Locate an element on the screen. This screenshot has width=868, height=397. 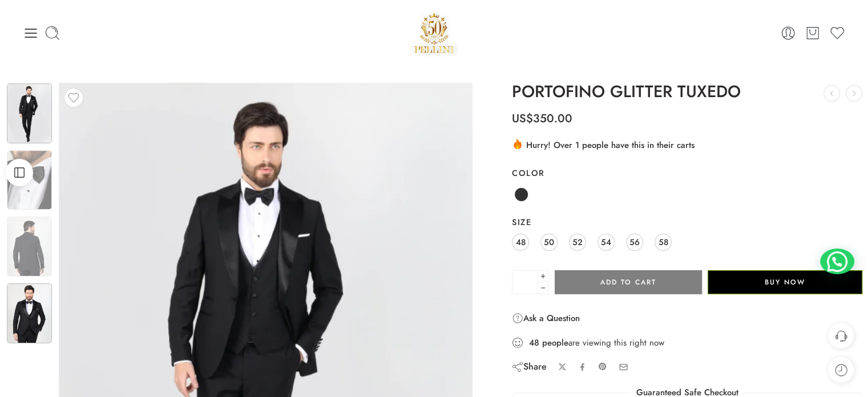
span: 54 is located at coordinates (606, 241).